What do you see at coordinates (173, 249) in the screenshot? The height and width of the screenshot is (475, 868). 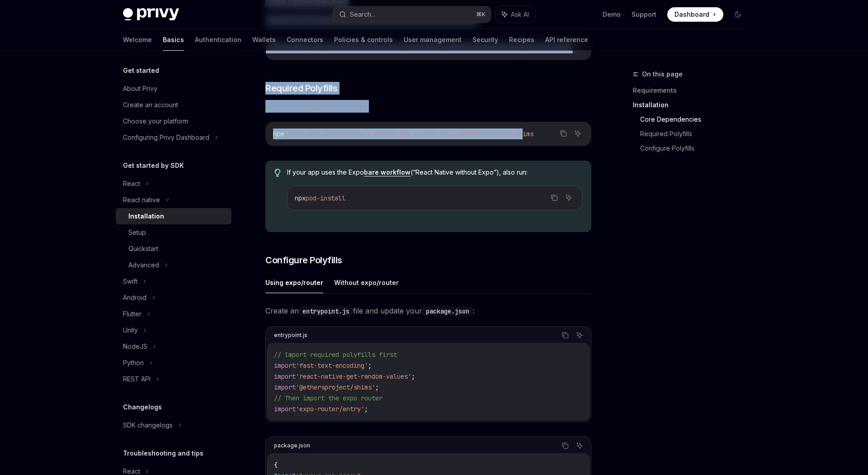 I see `a: Quickstart` at bounding box center [173, 249].